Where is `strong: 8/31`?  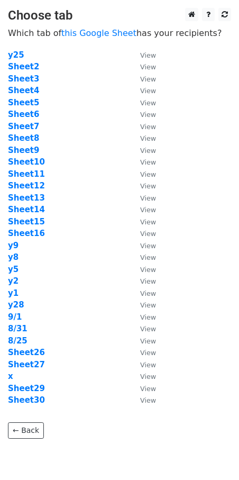 strong: 8/31 is located at coordinates (17, 329).